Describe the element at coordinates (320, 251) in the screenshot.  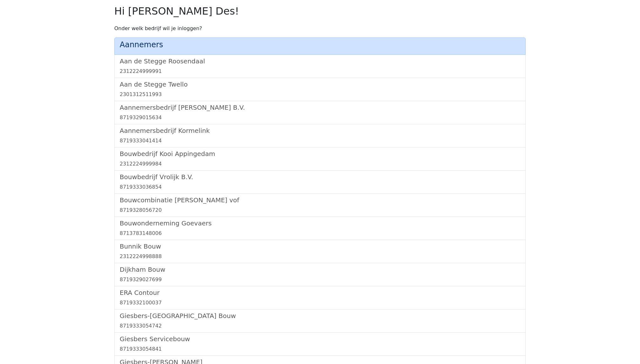
I see `a: Bunnik Bouw2312224998888` at that location.